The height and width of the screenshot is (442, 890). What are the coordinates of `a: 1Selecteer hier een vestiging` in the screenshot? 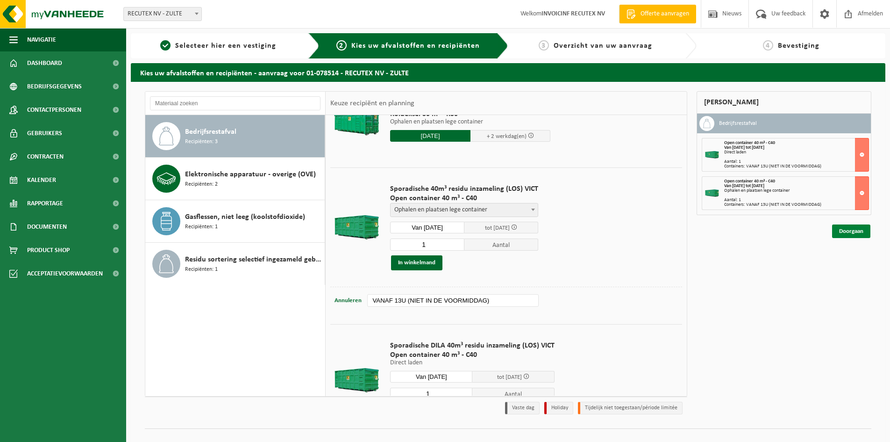 It's located at (218, 46).